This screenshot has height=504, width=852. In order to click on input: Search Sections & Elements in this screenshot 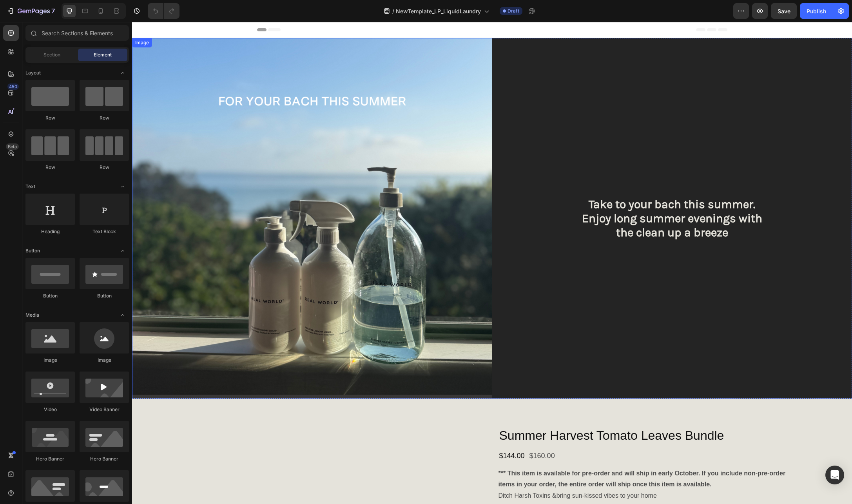, I will do `click(77, 33)`.